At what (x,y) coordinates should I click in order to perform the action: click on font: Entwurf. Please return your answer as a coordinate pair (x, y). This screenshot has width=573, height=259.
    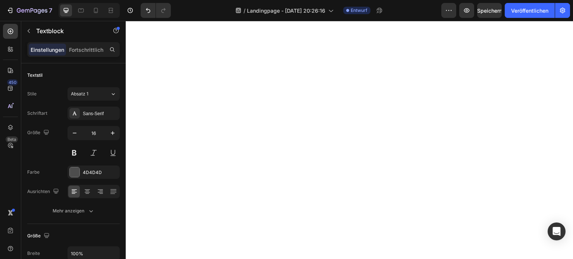
    Looking at the image, I should click on (359, 10).